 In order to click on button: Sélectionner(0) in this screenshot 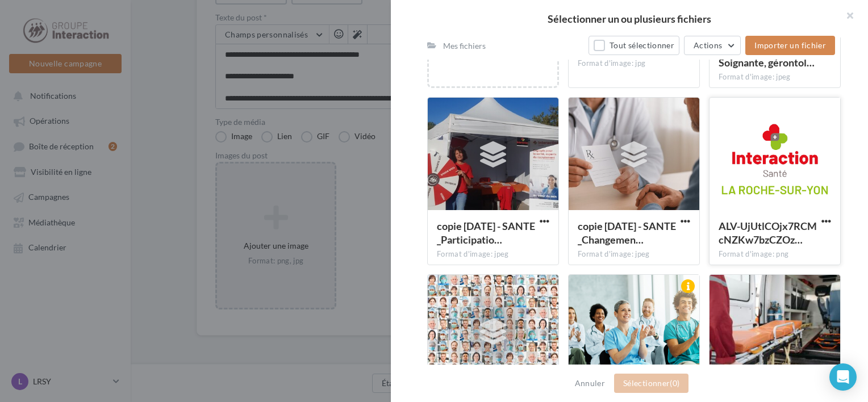, I will do `click(651, 384)`.